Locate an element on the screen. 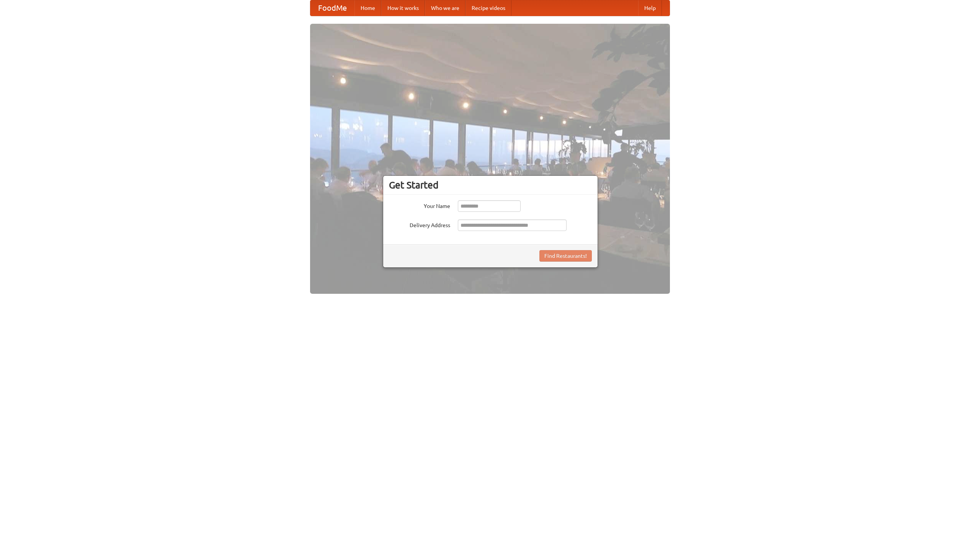 The width and height of the screenshot is (980, 542). a: How it works is located at coordinates (403, 8).